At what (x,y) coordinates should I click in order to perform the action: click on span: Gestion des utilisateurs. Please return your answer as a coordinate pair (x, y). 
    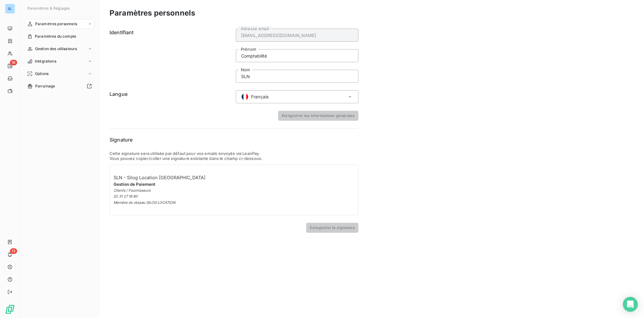
    Looking at the image, I should click on (56, 49).